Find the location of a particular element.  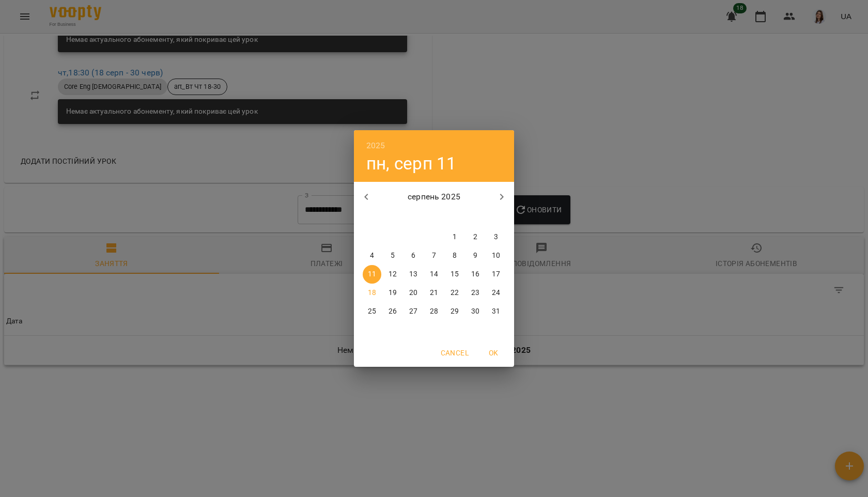

span: нд is located at coordinates (496, 217).